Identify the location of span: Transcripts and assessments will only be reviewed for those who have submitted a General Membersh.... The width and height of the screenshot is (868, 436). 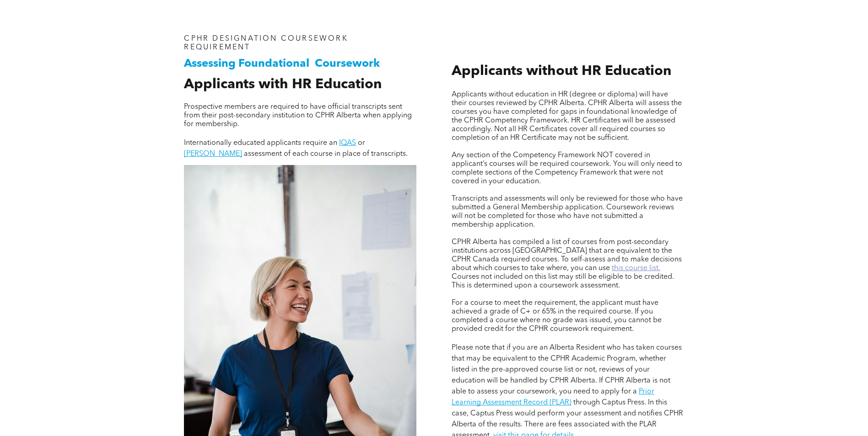
(567, 212).